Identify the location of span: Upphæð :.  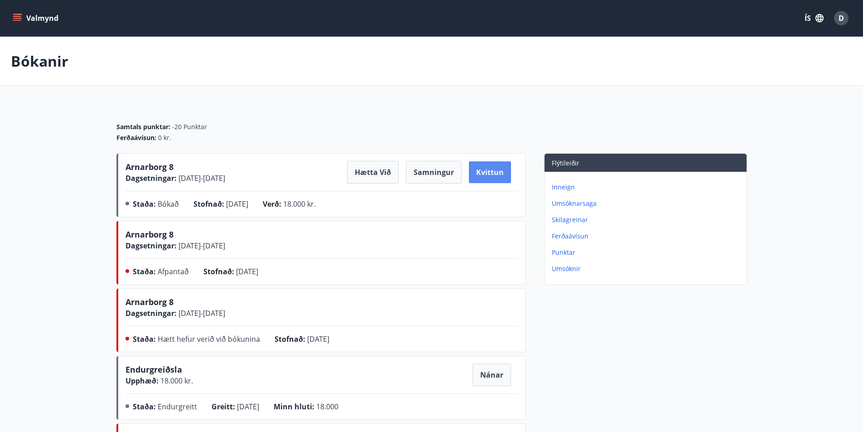
(142, 380).